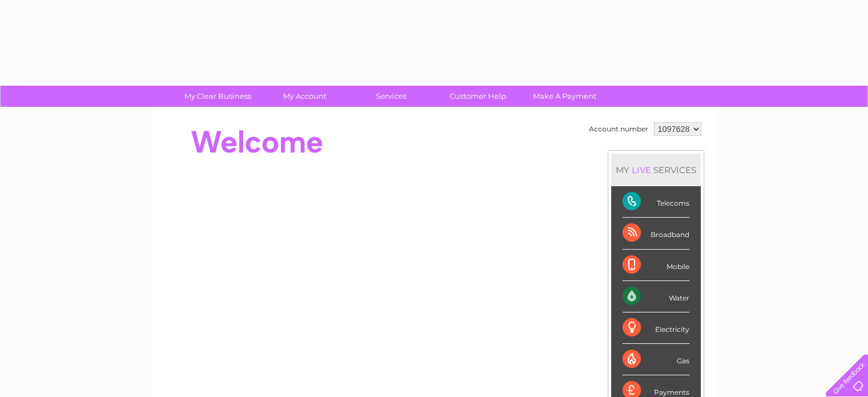 Image resolution: width=868 pixels, height=397 pixels. What do you see at coordinates (642, 169) in the screenshot?
I see `div: LIVE` at bounding box center [642, 169].